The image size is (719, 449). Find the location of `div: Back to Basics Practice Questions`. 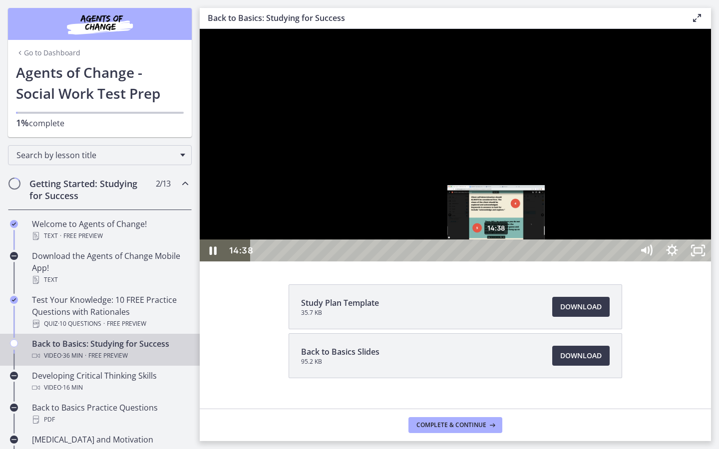

div: Back to Basics Practice Questions is located at coordinates (110, 414).